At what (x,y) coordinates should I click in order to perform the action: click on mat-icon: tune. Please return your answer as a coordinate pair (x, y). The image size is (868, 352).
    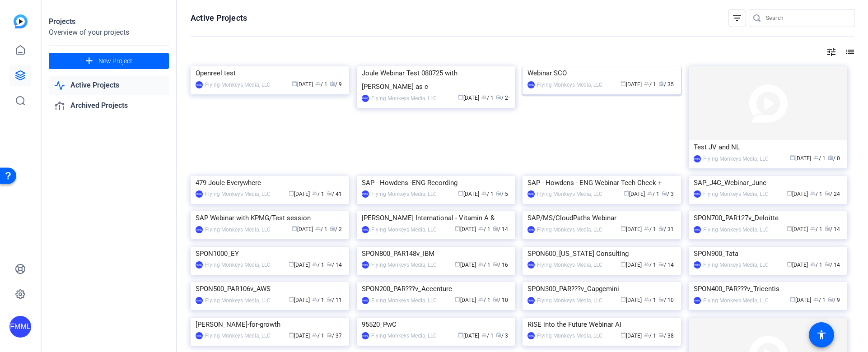
    Looking at the image, I should click on (832, 52).